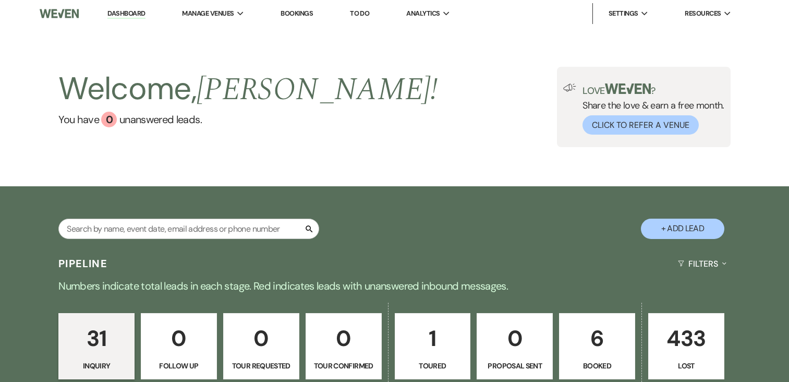 This screenshot has width=789, height=382. Describe the element at coordinates (597, 346) in the screenshot. I see `a: 6Booked` at that location.